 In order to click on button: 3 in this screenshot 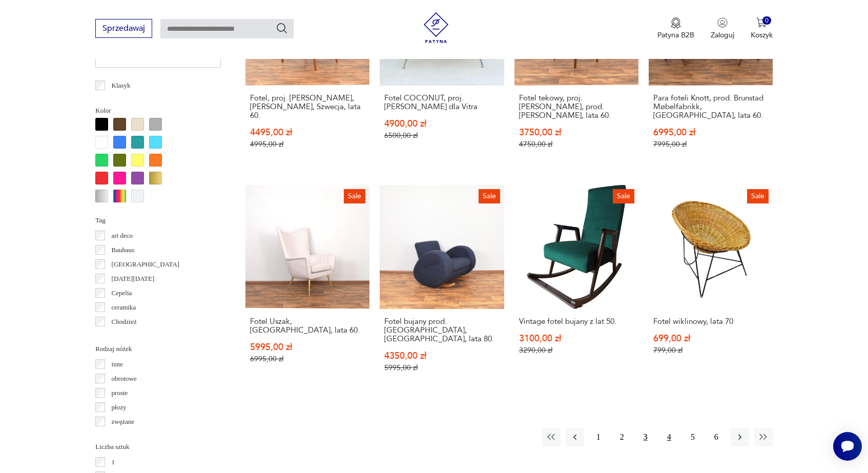, I will do `click(645, 437)`.